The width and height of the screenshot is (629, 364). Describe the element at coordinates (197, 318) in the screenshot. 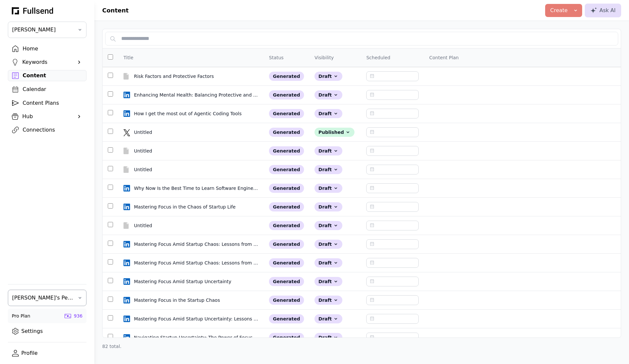

I see `div: Mastering Focus Amid Startup Uncertainty: Lessons from Astronauts` at that location.